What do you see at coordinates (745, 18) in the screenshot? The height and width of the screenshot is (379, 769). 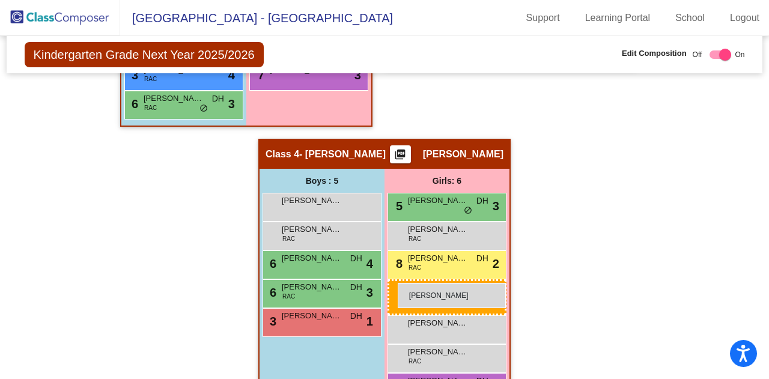 I see `a: Logout` at bounding box center [745, 18].